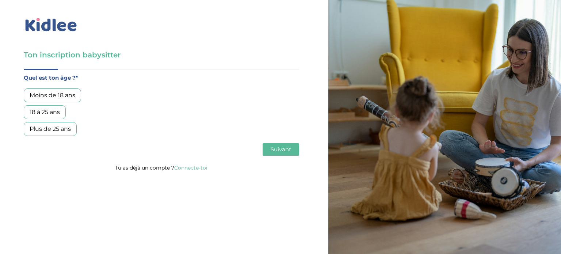 The width and height of the screenshot is (561, 254). Describe the element at coordinates (281, 149) in the screenshot. I see `button: Suivant` at that location.